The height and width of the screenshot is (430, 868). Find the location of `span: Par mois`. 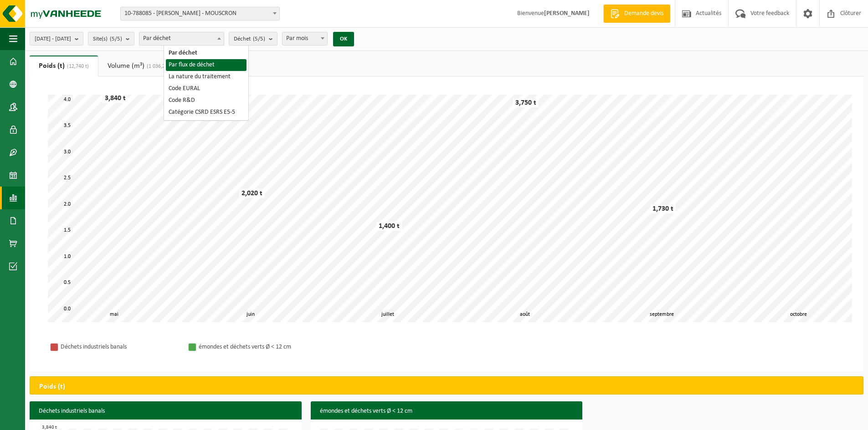

span: Par mois is located at coordinates (305, 39).